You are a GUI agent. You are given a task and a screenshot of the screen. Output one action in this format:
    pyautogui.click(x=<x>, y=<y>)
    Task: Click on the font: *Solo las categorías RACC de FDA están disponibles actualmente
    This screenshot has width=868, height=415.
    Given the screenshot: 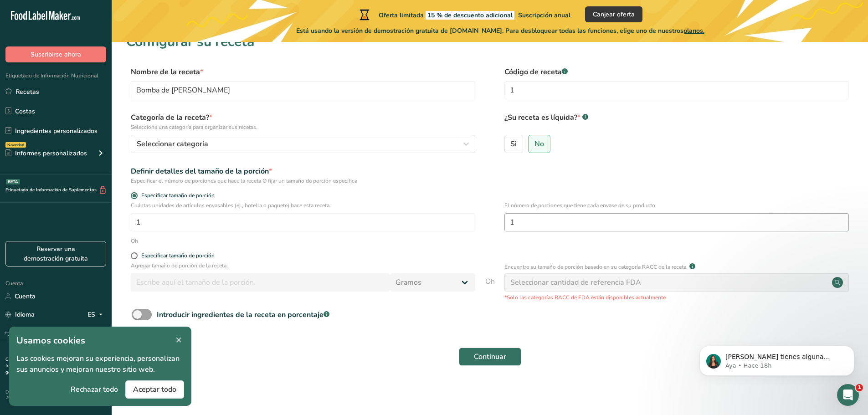 What is the action you would take?
    pyautogui.click(x=585, y=298)
    